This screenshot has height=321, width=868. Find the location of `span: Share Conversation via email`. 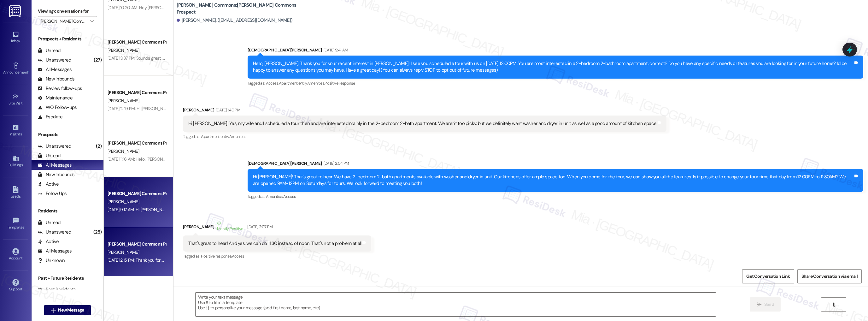

span: Share Conversation via email is located at coordinates (830, 276).